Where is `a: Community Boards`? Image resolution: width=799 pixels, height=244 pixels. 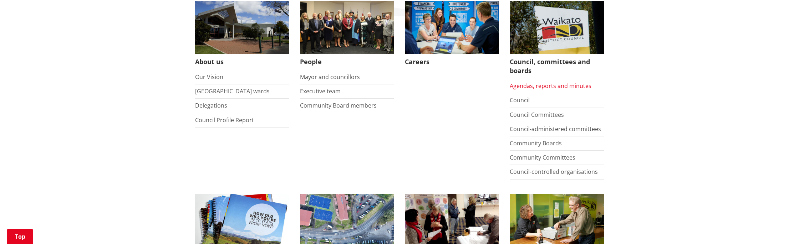
a: Community Boards is located at coordinates (536, 143).